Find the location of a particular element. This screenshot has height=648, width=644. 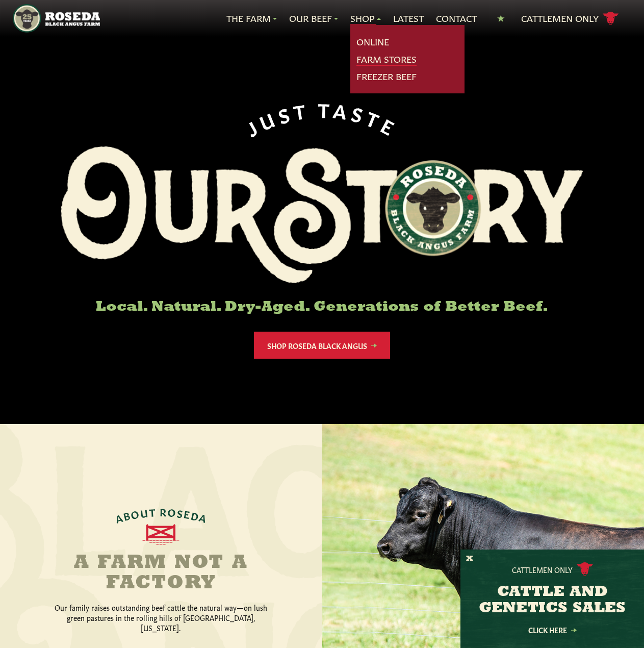

a: The Farm is located at coordinates (252, 18).